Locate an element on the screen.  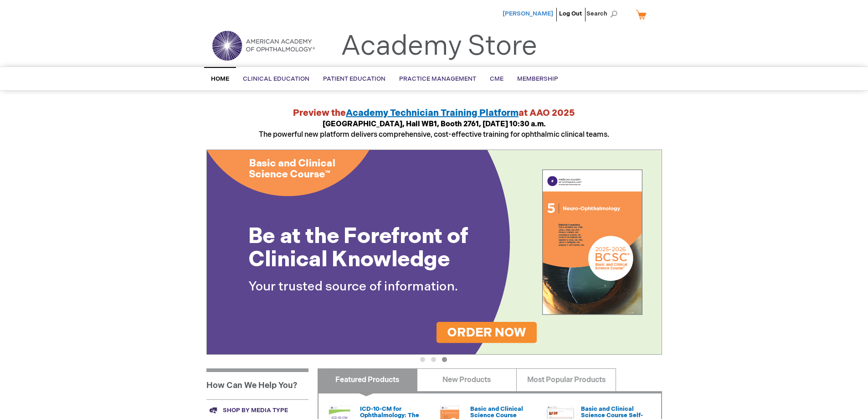
a: Most Popular Products is located at coordinates (566, 380).